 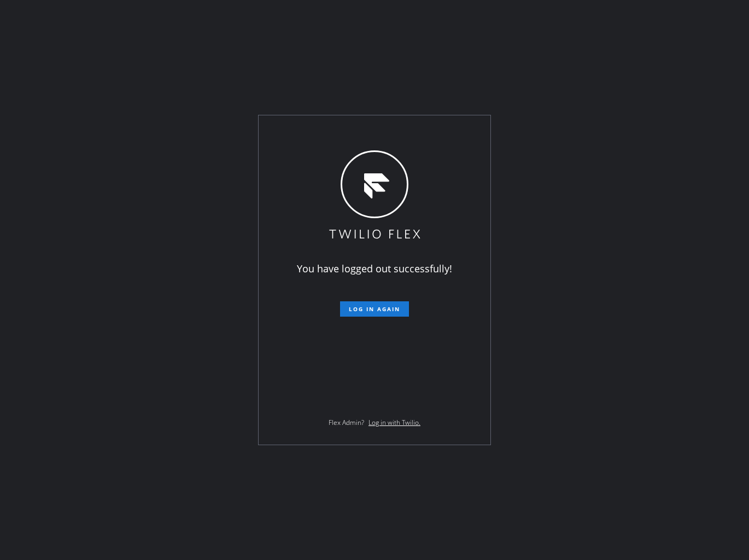 What do you see at coordinates (346, 422) in the screenshot?
I see `span: Flex Admin?` at bounding box center [346, 422].